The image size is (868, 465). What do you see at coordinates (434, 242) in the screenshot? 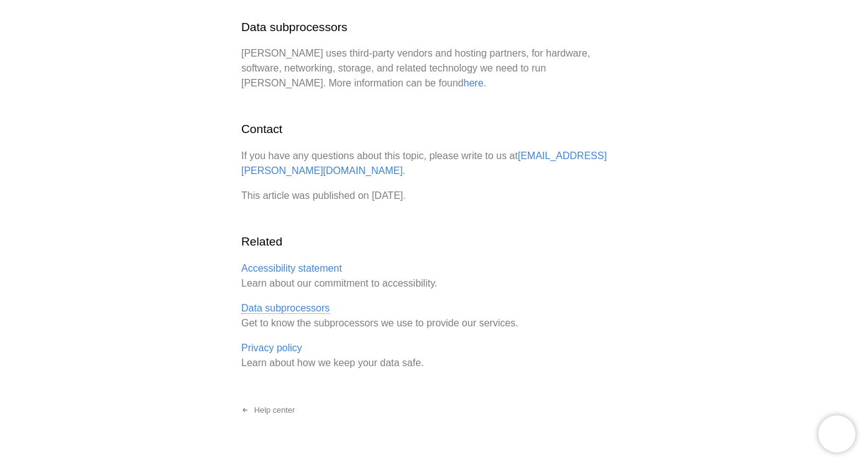
I see `h2: Related` at bounding box center [434, 242].